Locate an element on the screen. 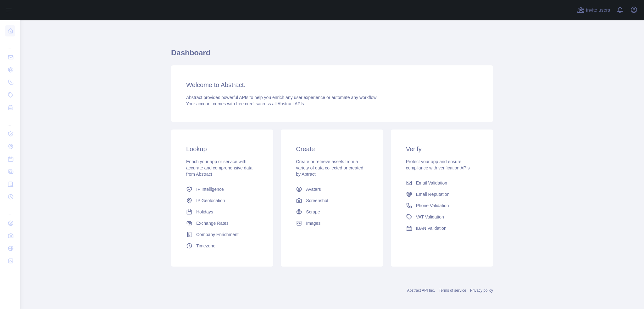 Image resolution: width=644 pixels, height=309 pixels. a: Screenshot is located at coordinates (332, 200).